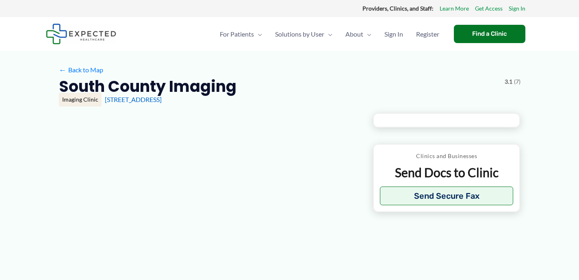 The width and height of the screenshot is (579, 280). Describe the element at coordinates (508, 82) in the screenshot. I see `span: 3.1` at that location.